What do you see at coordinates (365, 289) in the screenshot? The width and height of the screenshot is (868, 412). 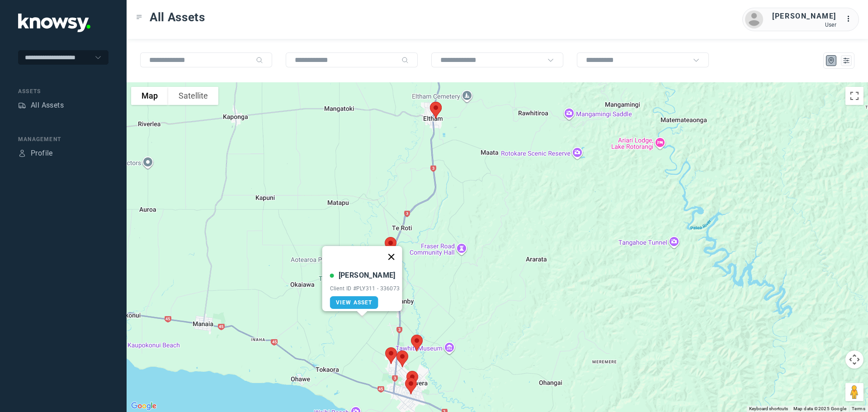 I see `div: Client ID #PLY311 - 336073` at bounding box center [365, 289].